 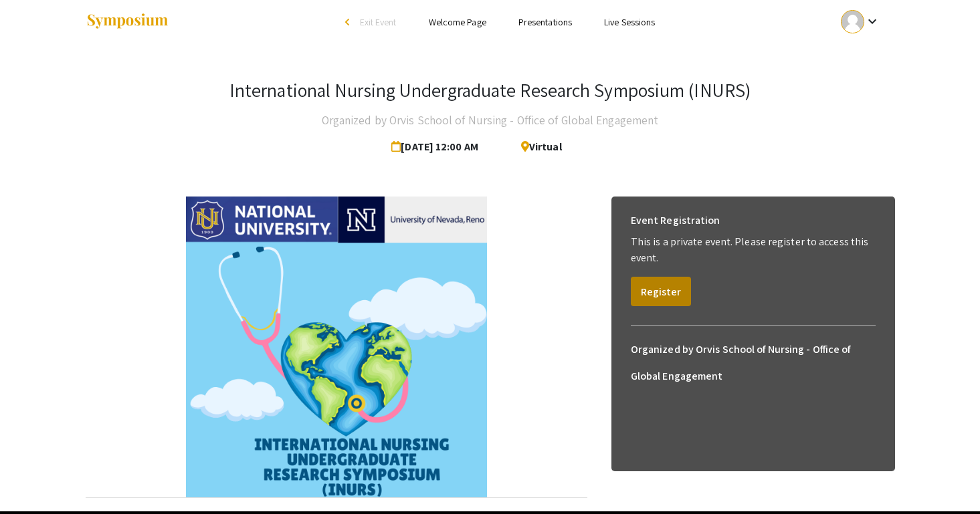 What do you see at coordinates (545, 22) in the screenshot?
I see `a: Presentations` at bounding box center [545, 22].